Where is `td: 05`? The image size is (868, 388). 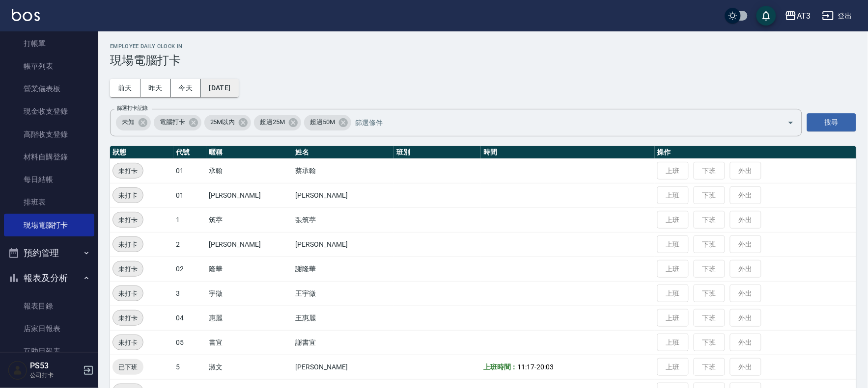
td: 05 is located at coordinates (190, 342).